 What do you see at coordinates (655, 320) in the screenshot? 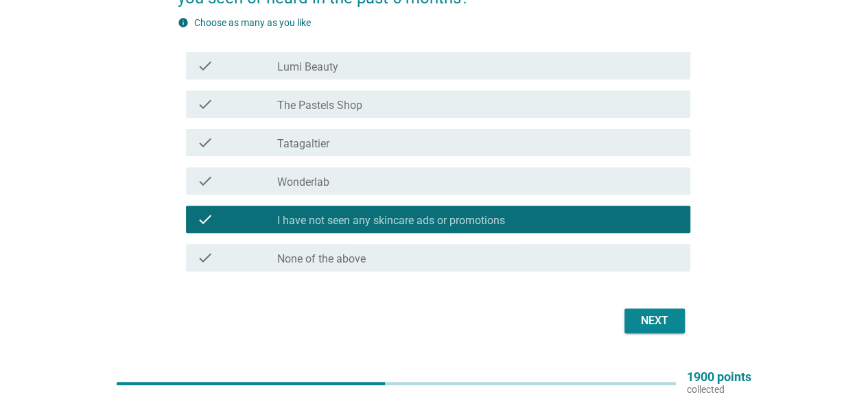
I see `div: Next` at bounding box center [655, 320].